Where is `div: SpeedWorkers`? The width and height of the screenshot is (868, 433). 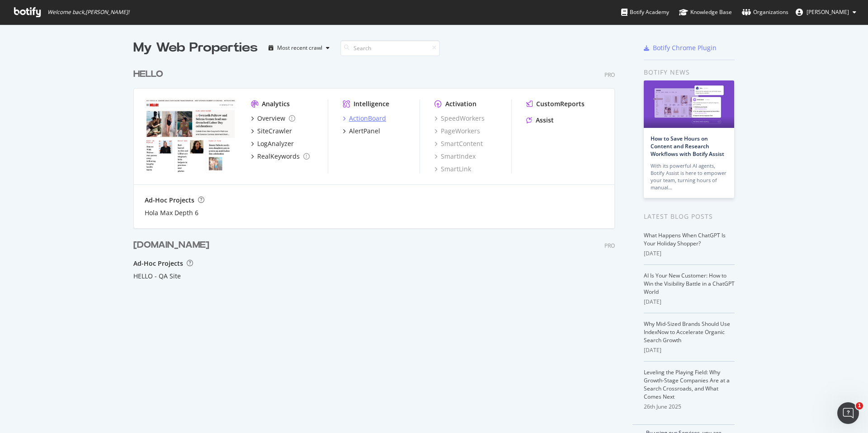
div: SpeedWorkers is located at coordinates (459, 119).